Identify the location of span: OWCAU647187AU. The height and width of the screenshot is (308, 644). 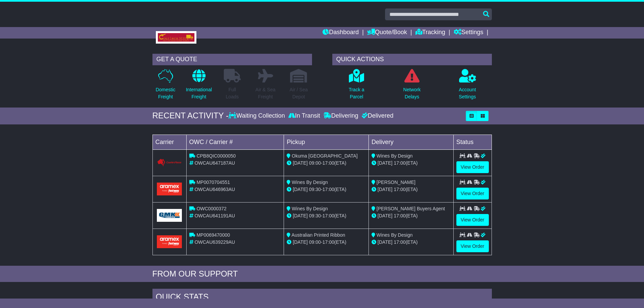
(215, 163).